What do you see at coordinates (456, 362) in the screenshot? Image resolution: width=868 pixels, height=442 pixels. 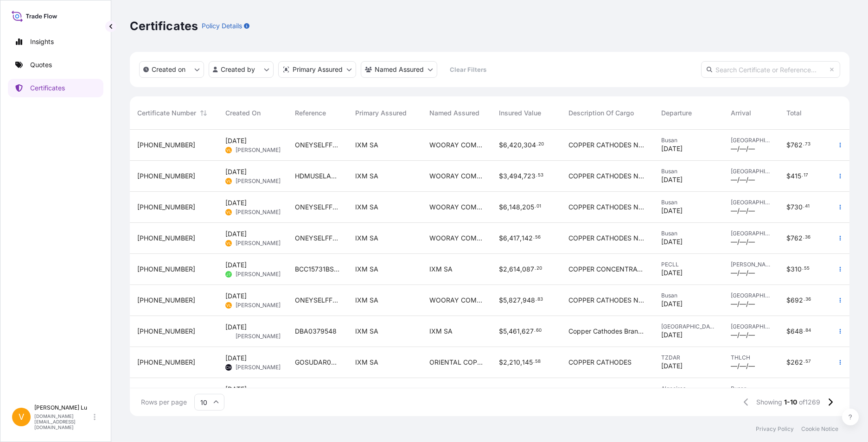 I see `span: ORIENTAL COPPER CO., LTD.` at bounding box center [456, 362].